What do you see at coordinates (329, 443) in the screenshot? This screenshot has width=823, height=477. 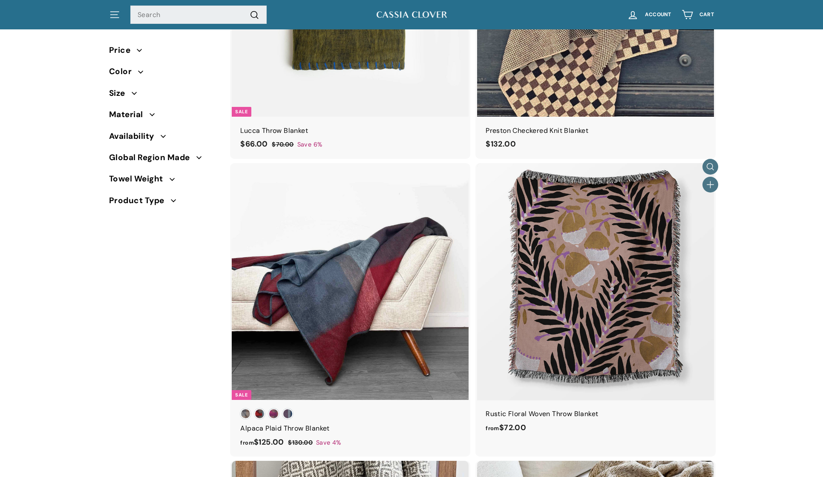 I see `span: Save 4%` at bounding box center [329, 443].